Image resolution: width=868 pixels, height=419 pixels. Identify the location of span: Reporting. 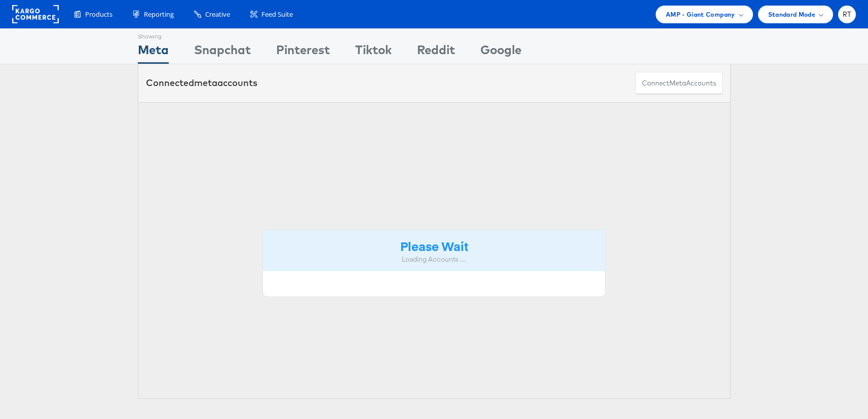
(159, 14).